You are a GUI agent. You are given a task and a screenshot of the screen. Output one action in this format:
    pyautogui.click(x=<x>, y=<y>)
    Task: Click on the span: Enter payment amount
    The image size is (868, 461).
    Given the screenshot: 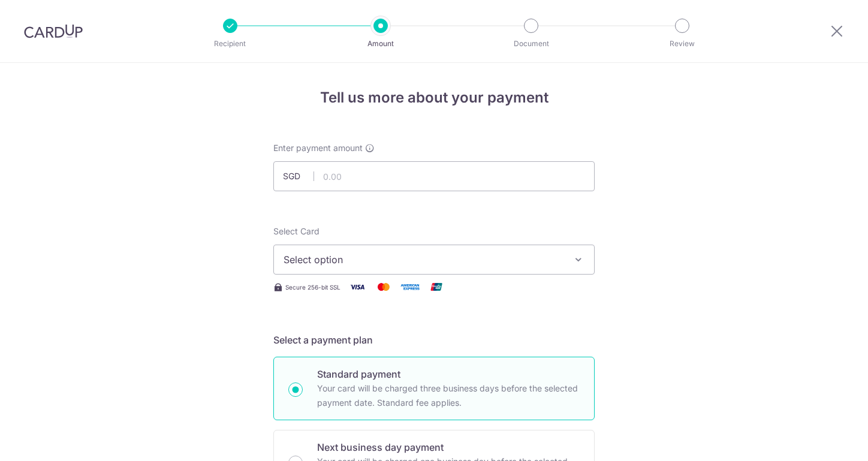 What is the action you would take?
    pyautogui.click(x=317, y=148)
    